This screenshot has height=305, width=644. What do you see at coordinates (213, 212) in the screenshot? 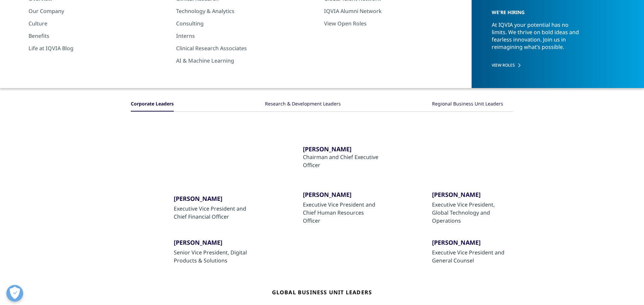
I see `div: Executive Vice President and Chief Financial Officer` at bounding box center [213, 212].